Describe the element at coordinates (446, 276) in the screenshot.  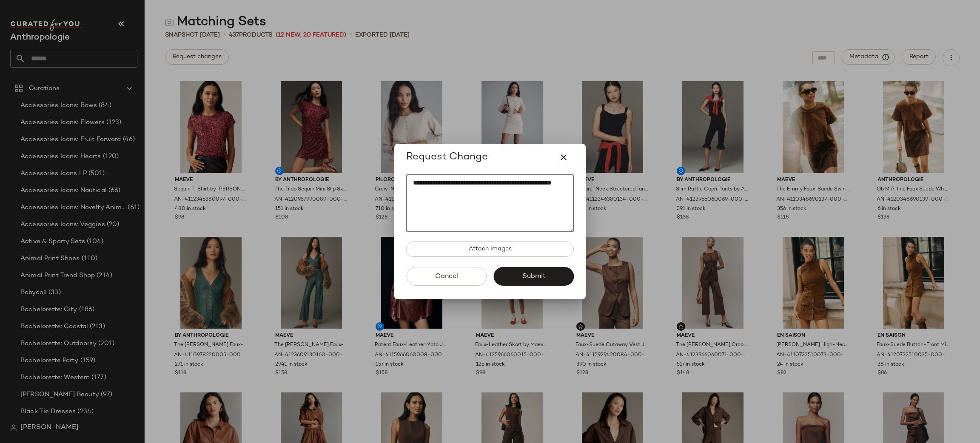
I see `button: Cancel` at that location.